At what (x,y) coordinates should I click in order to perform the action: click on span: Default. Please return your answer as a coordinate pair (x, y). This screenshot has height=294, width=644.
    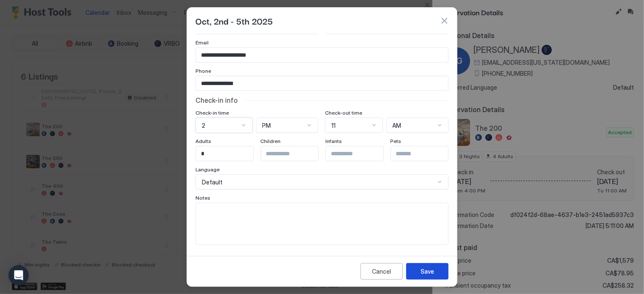
    Looking at the image, I should click on (212, 183).